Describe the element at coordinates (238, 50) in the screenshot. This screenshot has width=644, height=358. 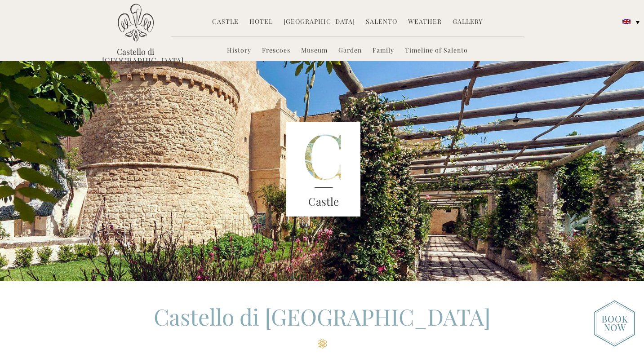
I see `a: History` at that location.